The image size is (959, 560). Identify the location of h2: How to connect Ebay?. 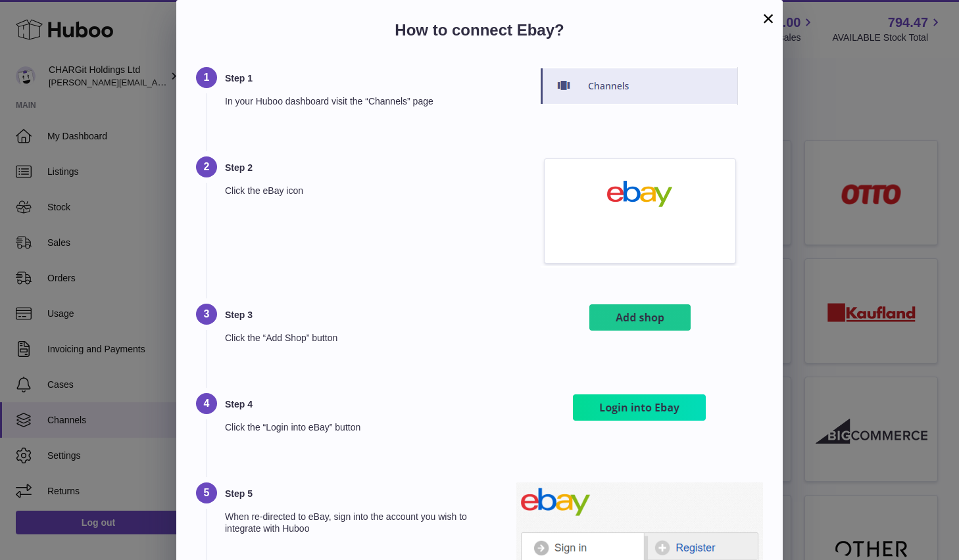
(479, 34).